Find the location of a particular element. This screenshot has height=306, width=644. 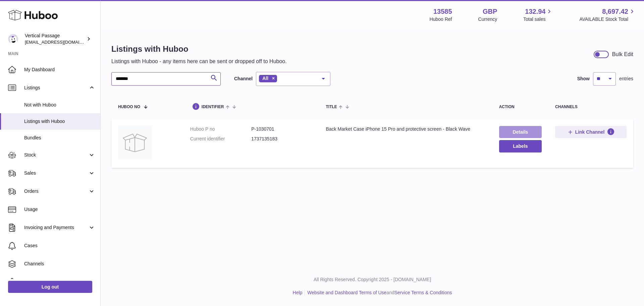

a: Website and Dashboard Terms of Use is located at coordinates (347, 292).